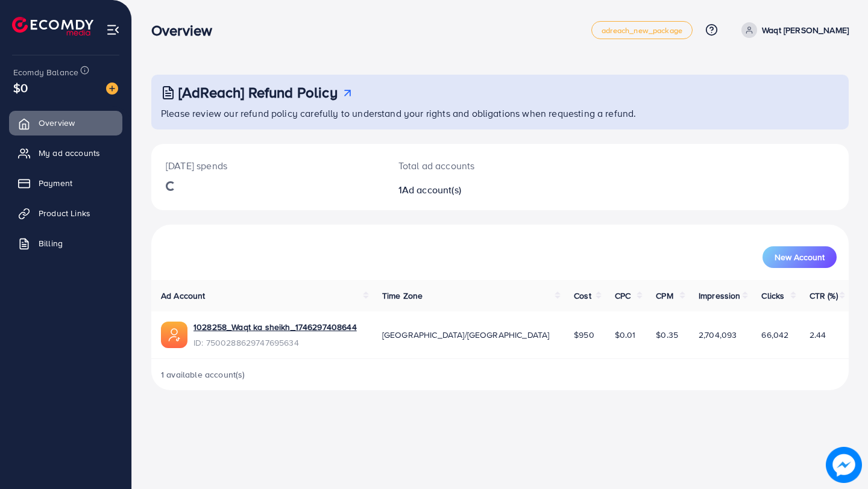 The width and height of the screenshot is (868, 489). What do you see at coordinates (66, 214) in the screenshot?
I see `a: Product Links` at bounding box center [66, 214].